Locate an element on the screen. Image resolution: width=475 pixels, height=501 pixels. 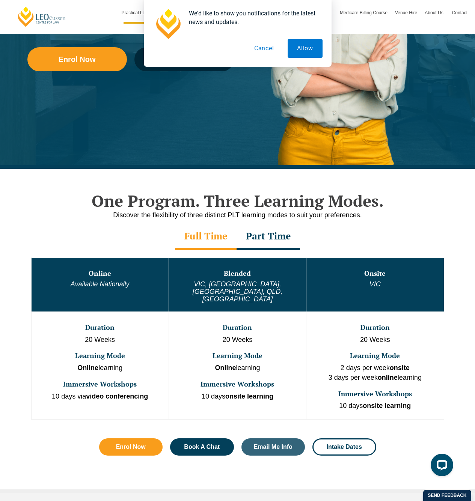
a: Enrol Now is located at coordinates (131, 447).